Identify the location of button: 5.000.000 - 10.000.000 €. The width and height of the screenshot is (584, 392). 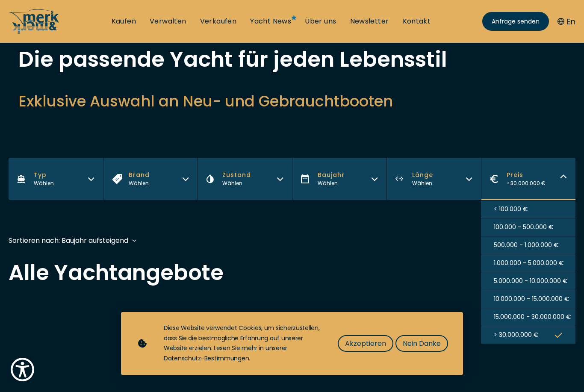
(528, 282).